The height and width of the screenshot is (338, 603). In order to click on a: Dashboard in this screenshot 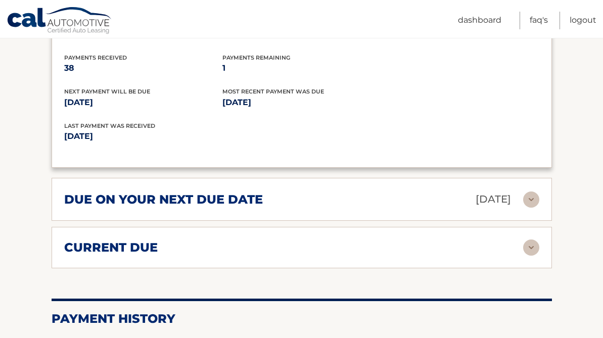, I will do `click(479, 20)`.